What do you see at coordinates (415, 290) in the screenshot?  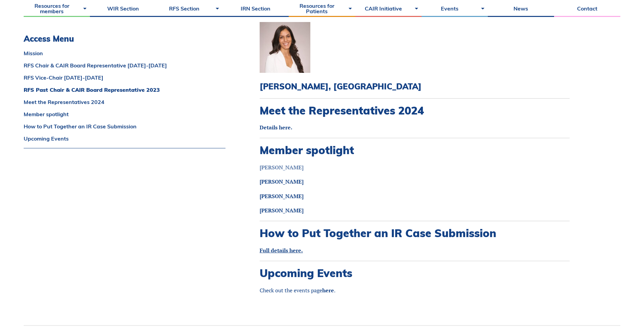 I see `p: Check out the events page .` at bounding box center [415, 290].